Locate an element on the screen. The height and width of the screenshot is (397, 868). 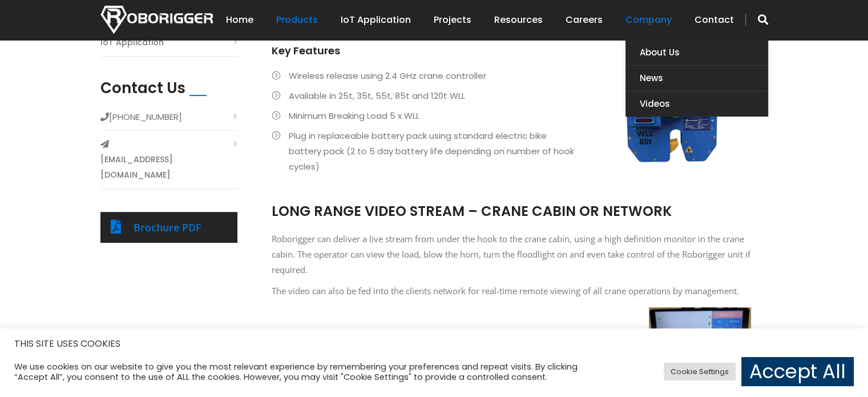
a: Cookie Settings is located at coordinates (700, 371).